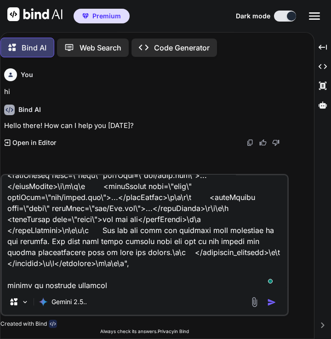  I want to click on img: Pick Models, so click(25, 302).